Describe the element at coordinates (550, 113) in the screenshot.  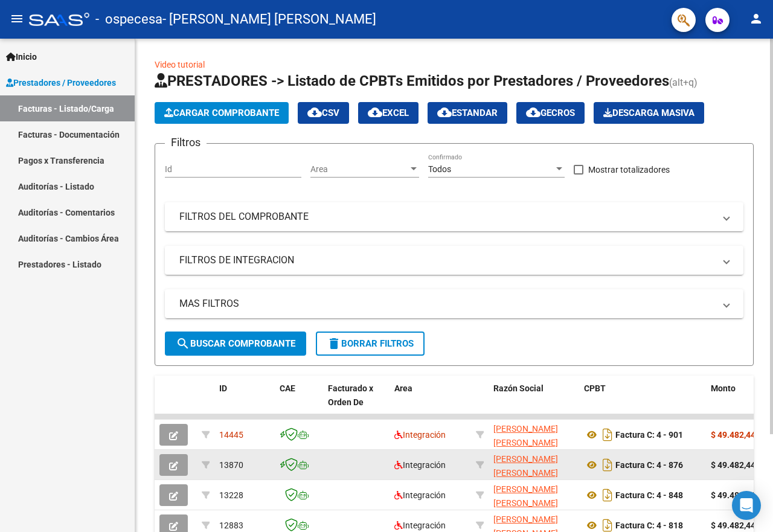
I see `button: Gecros` at that location.